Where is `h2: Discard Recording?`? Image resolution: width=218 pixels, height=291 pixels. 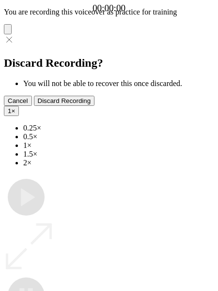 h2: Discard Recording? is located at coordinates (109, 63).